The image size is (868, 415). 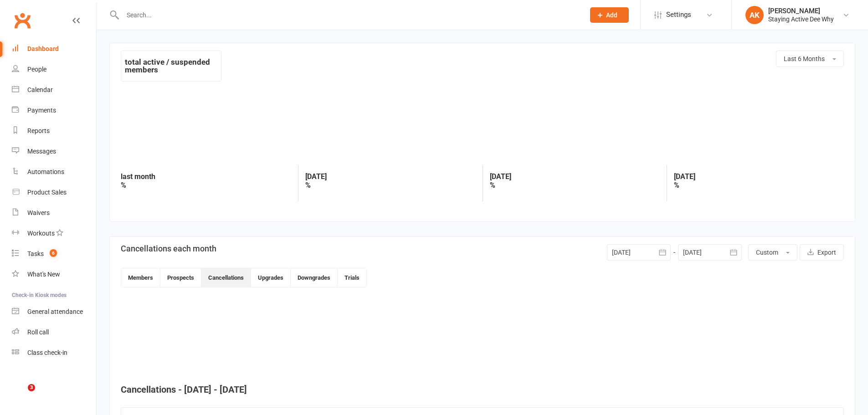 I want to click on a: Clubworx, so click(x=22, y=21).